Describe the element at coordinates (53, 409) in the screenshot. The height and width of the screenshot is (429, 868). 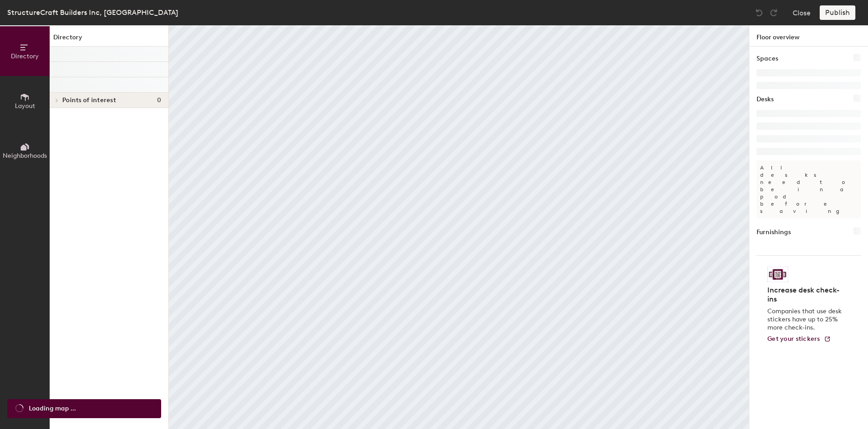
I see `span: Loading map ...` at that location.